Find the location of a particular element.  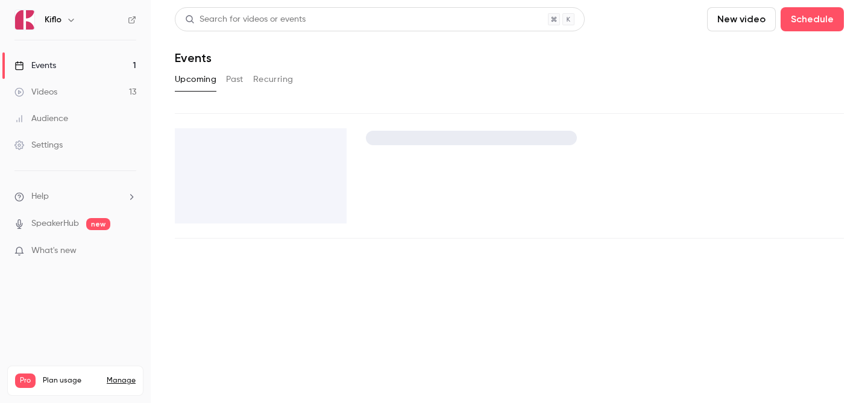

button: Schedule is located at coordinates (812, 19).